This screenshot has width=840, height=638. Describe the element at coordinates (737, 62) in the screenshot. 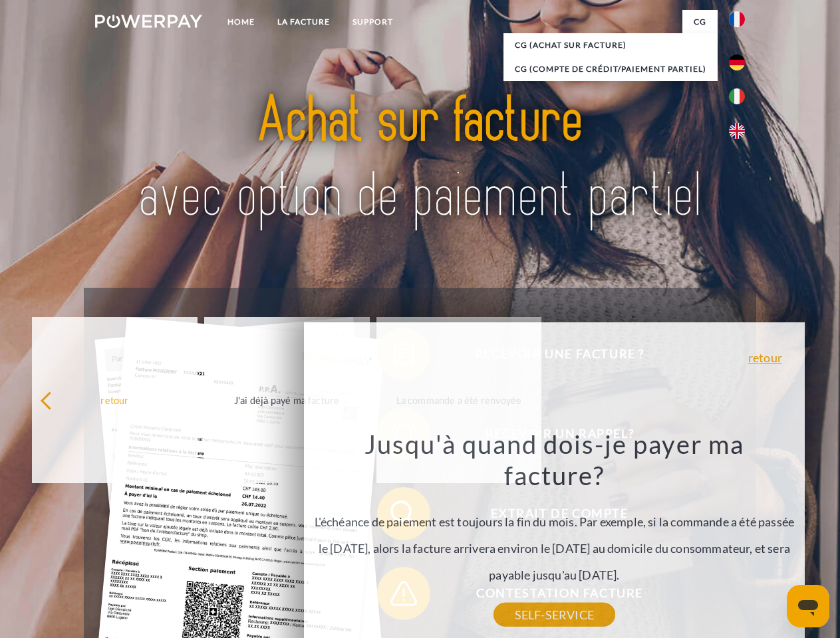

I see `img: de` at that location.